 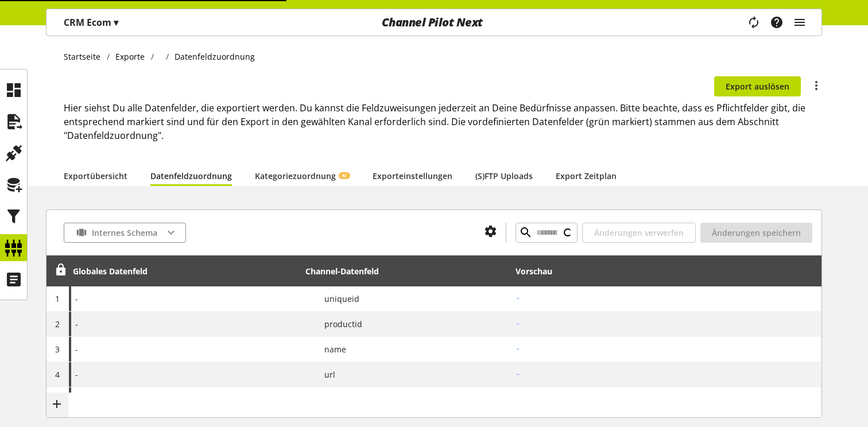 I want to click on span: 2, so click(x=58, y=323).